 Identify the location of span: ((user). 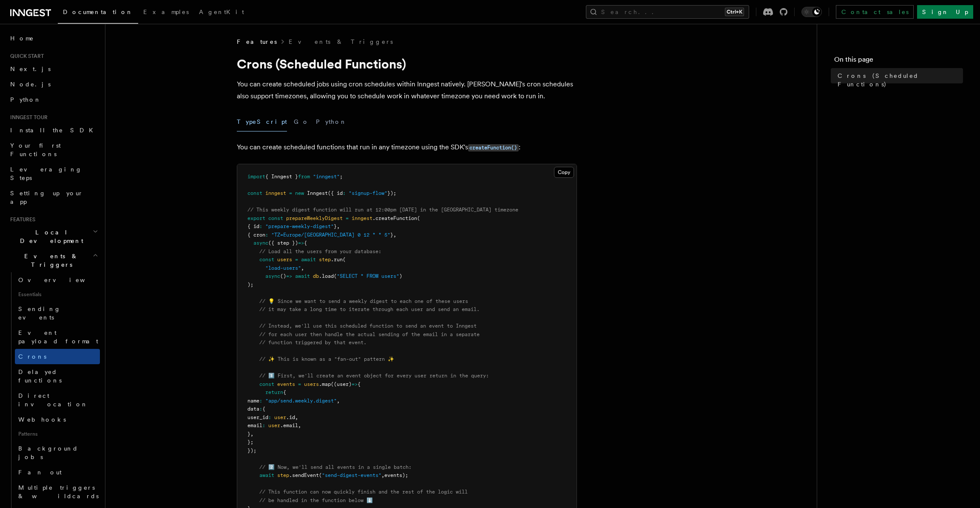
(341, 384).